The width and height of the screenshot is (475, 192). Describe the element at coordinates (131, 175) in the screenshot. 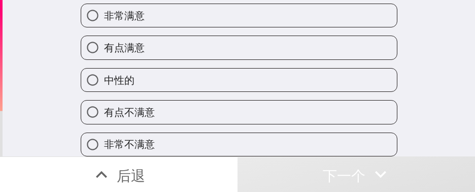

I see `font: 后退` at that location.